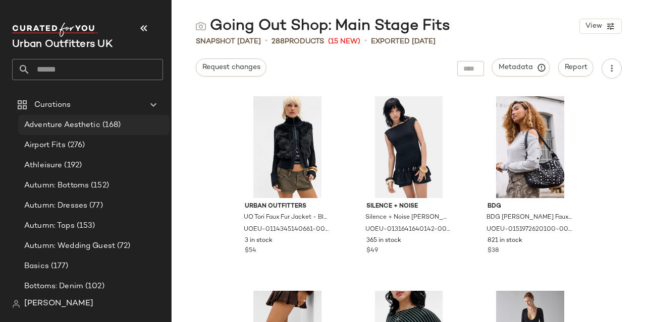 The image size is (646, 322). I want to click on button: View, so click(600, 26).